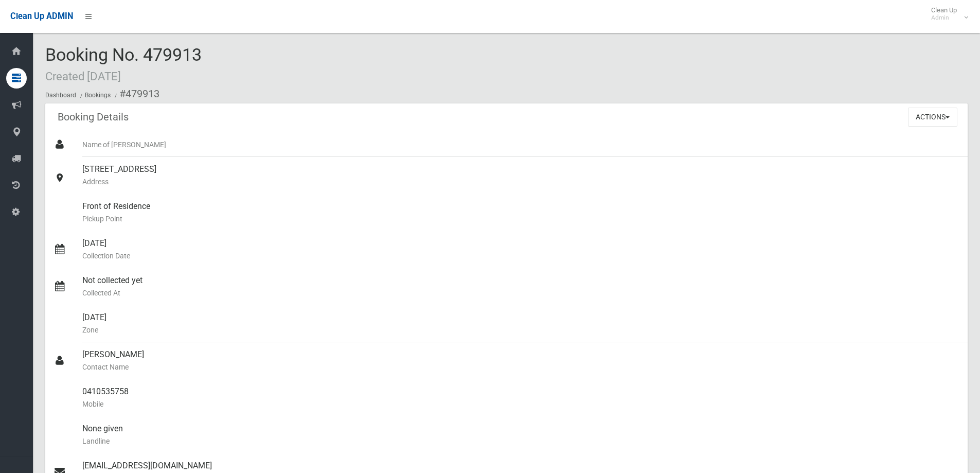  Describe the element at coordinates (521, 293) in the screenshot. I see `small: Collected At` at that location.